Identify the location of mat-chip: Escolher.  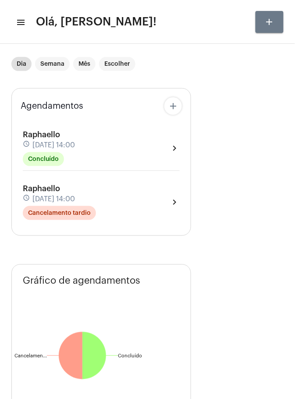
(117, 64).